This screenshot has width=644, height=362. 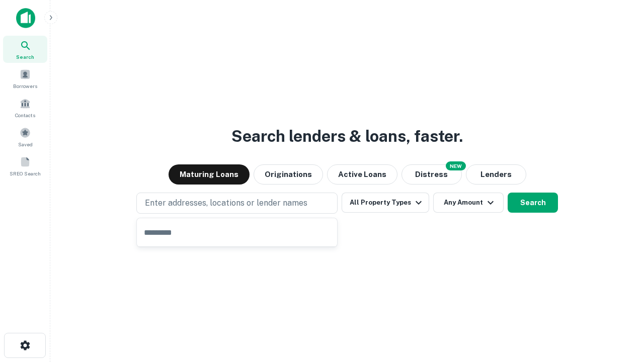 What do you see at coordinates (619, 306) in the screenshot?
I see `div: Chat Widget` at bounding box center [619, 306].